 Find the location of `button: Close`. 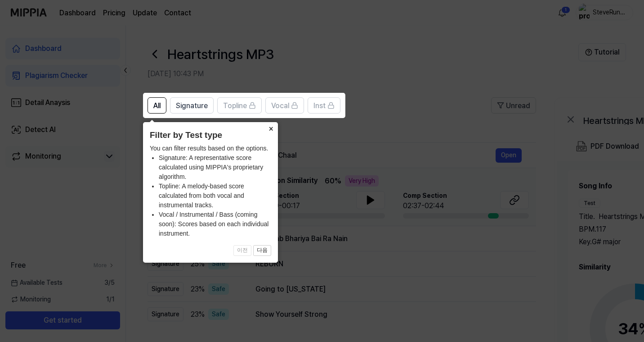

button: Close is located at coordinates (271, 128).